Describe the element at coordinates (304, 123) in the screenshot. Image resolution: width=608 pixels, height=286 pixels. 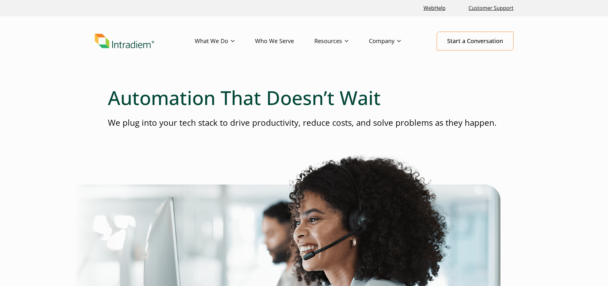
I see `p: We plug into your tech stack to drive productivity, reduce costs, and solve problems as they happen.` at that location.